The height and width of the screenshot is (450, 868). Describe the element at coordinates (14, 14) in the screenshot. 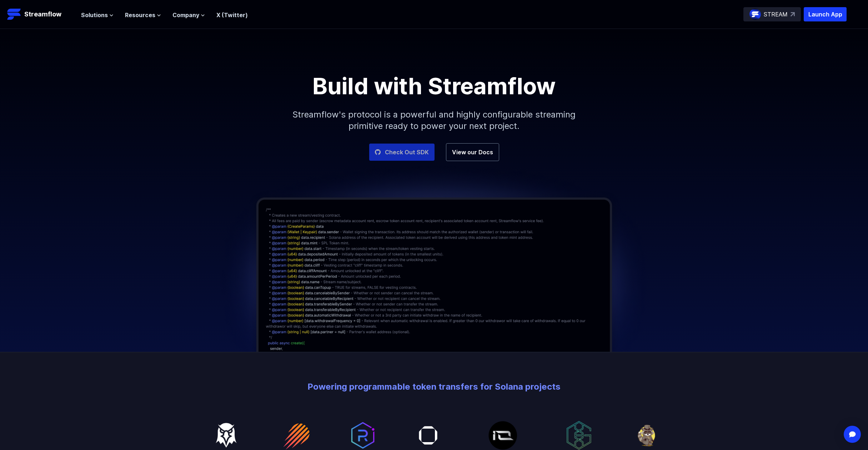

I see `img: Streamflow Logo` at that location.